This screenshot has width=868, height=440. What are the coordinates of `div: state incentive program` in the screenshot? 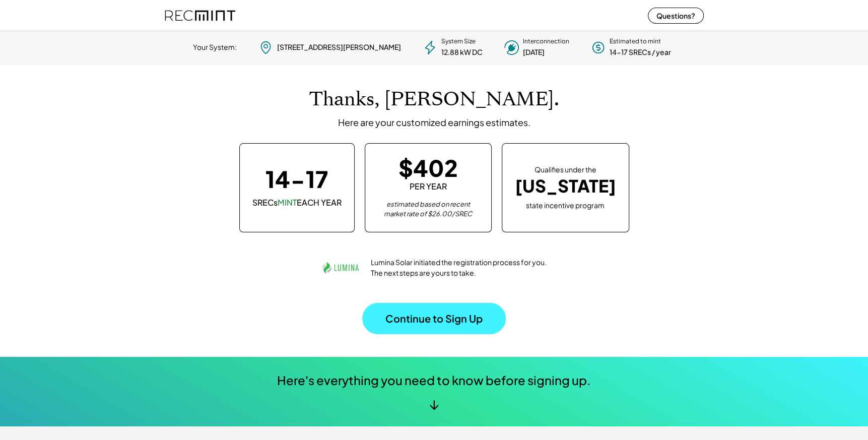 It's located at (565, 205).